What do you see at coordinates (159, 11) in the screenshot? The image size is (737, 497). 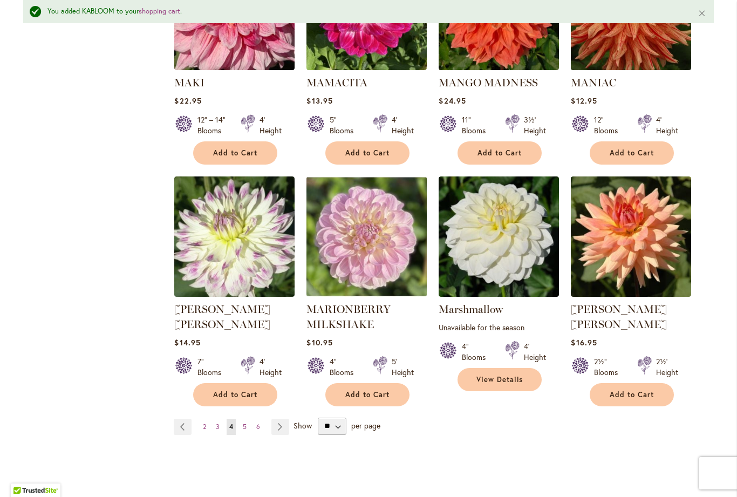 I see `a: shopping cart` at bounding box center [159, 11].